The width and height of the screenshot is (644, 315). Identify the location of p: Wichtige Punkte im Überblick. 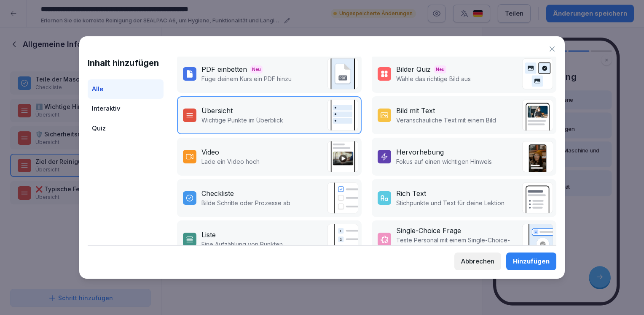
(243, 120).